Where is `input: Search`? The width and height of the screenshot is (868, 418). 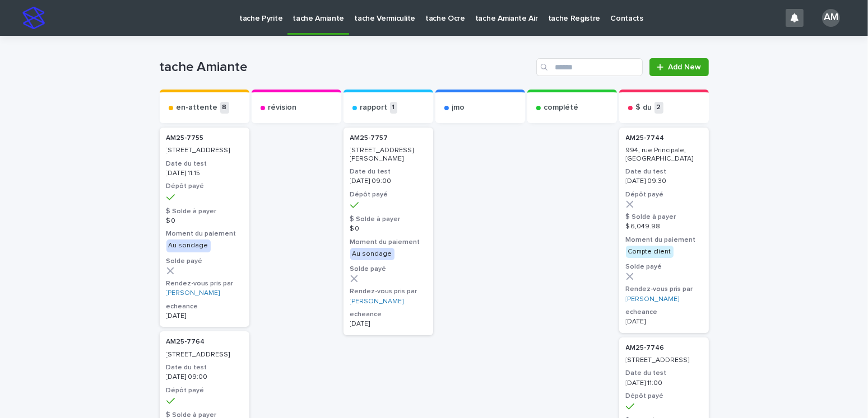
input: Search is located at coordinates (589, 67).